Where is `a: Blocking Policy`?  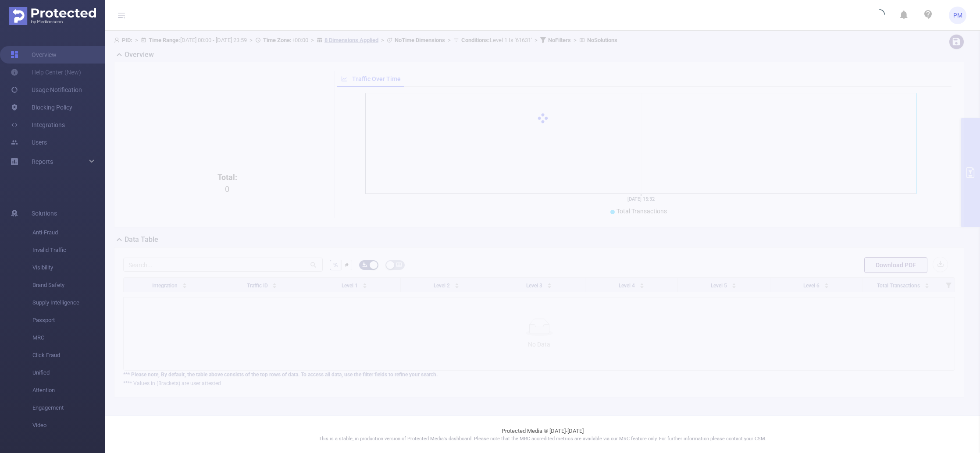 a: Blocking Policy is located at coordinates (41, 107).